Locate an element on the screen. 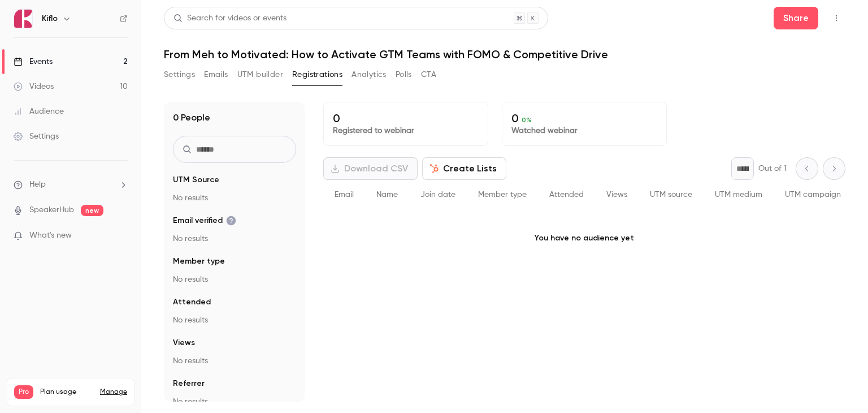 The height and width of the screenshot is (413, 868). section: facet-groups is located at coordinates (235, 291).